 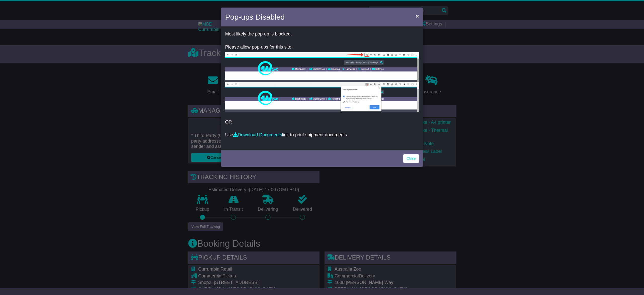 I want to click on h4: Pop-ups Disabled, so click(x=255, y=17).